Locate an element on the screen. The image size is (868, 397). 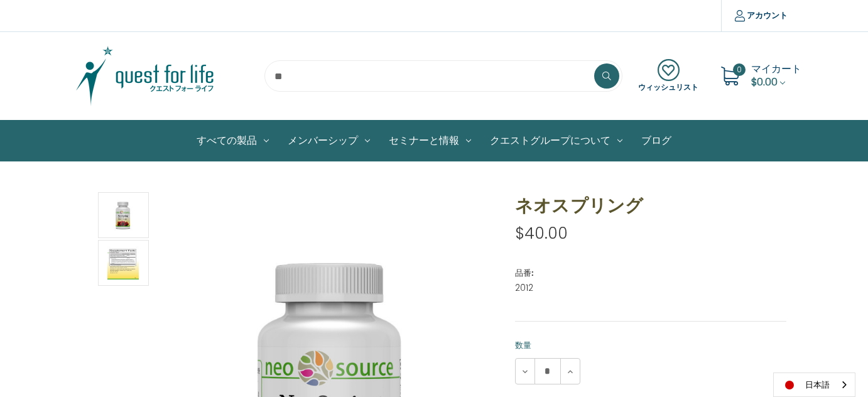
h1: ネオスプリング is located at coordinates (651, 205).